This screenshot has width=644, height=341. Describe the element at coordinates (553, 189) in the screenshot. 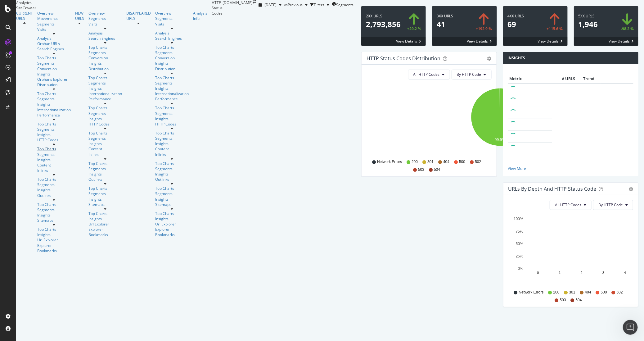

I see `div: URLs by Depth and HTTP Status Code` at that location.